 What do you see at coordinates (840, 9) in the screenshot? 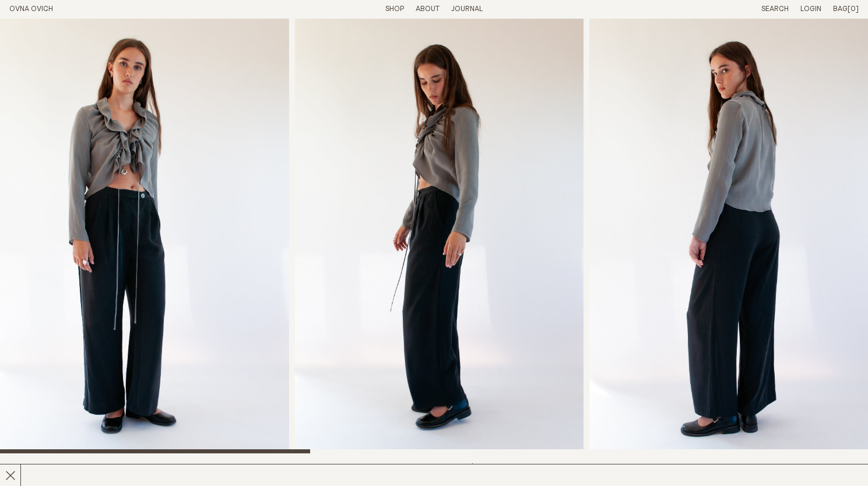
I see `span: Bag` at bounding box center [840, 9].